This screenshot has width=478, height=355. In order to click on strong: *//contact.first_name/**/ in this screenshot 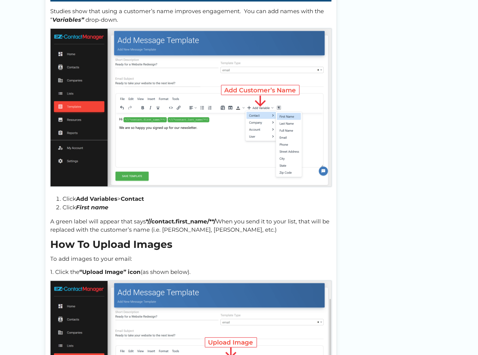, I will do `click(181, 221)`.